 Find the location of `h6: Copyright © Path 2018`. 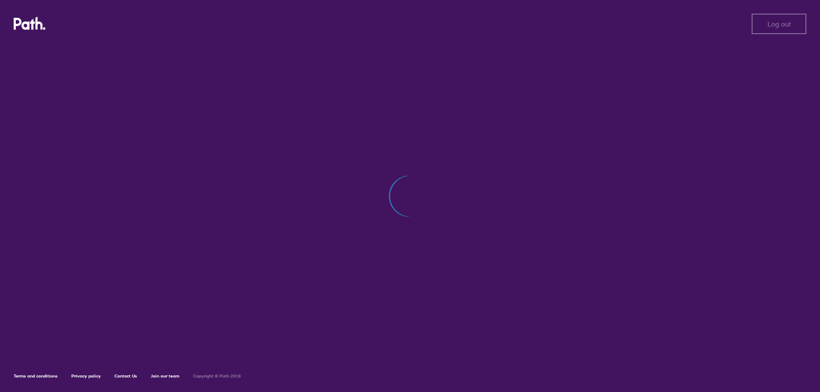

h6: Copyright © Path 2018 is located at coordinates (217, 377).